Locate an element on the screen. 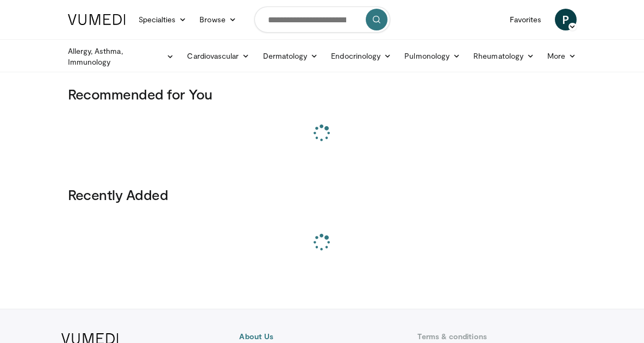 Image resolution: width=644 pixels, height=343 pixels. h3: Recently Added is located at coordinates (322, 194).